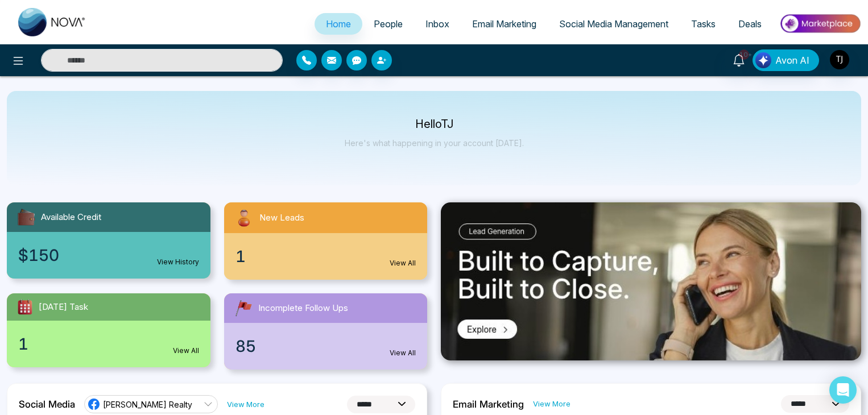  What do you see at coordinates (820, 23) in the screenshot?
I see `img: Market-place.gif` at bounding box center [820, 23].